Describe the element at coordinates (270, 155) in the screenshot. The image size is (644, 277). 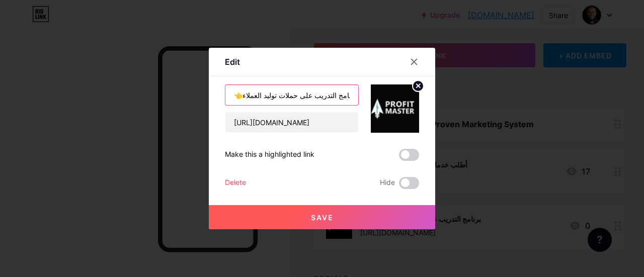
I see `div: Make this a highlighted link` at that location.